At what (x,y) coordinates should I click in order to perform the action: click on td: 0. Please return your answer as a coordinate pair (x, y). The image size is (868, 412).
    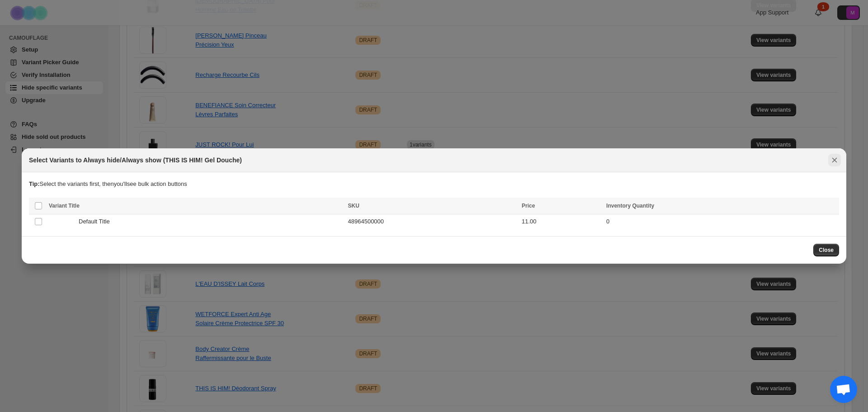
    Looking at the image, I should click on (721, 222).